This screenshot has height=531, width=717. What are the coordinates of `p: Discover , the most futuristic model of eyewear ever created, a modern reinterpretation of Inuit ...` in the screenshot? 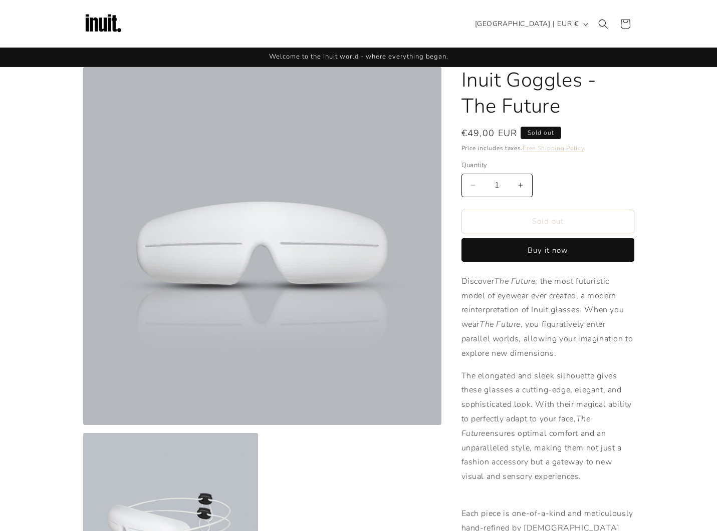 It's located at (547, 318).